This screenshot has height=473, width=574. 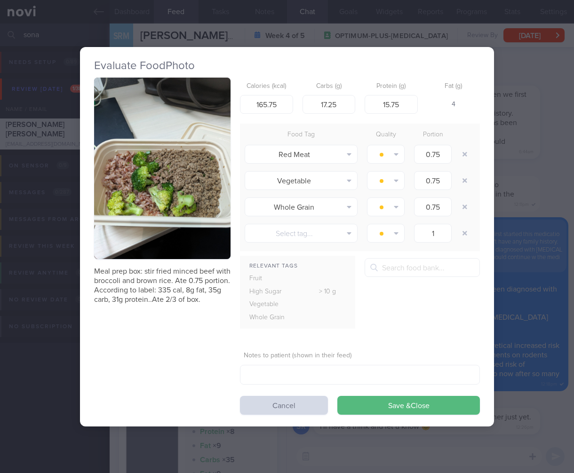 What do you see at coordinates (329, 87) in the screenshot?
I see `label: Carbs (g)` at bounding box center [329, 87].